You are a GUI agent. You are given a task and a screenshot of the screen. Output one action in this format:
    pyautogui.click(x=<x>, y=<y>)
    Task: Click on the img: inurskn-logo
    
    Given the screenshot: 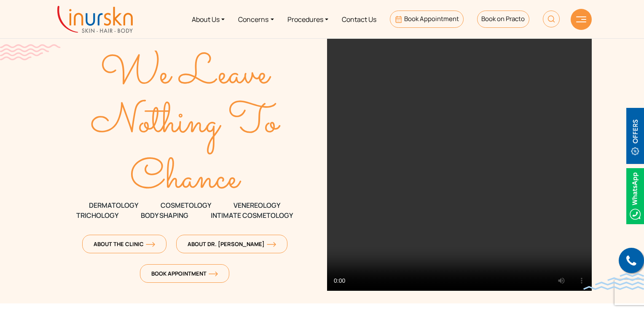 What is the action you would take?
    pyautogui.click(x=95, y=19)
    